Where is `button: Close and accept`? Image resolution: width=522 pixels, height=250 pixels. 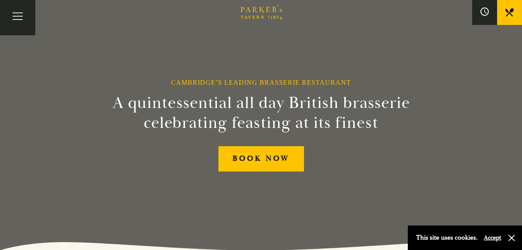 button: Close and accept is located at coordinates (512, 238).